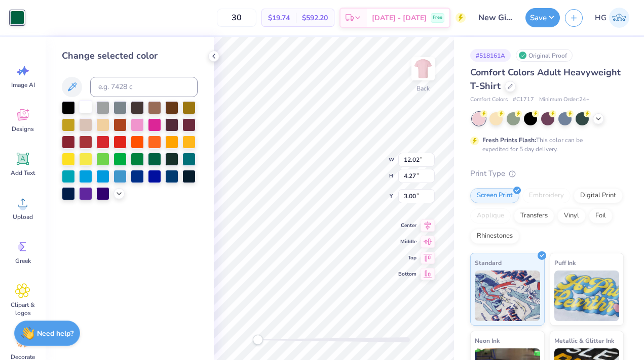 Image resolution: width=644 pixels, height=360 pixels. I want to click on input: e.g. 7428 c, so click(144, 87).